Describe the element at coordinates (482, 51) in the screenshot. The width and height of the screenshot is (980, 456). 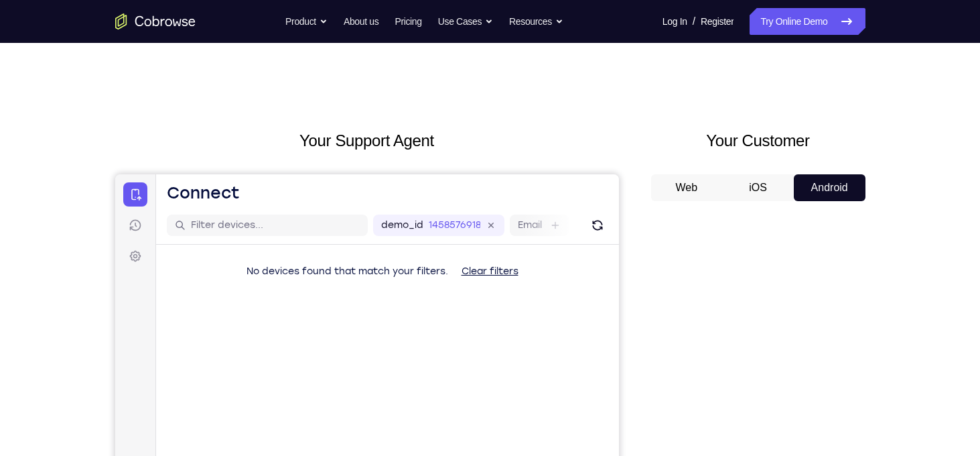
I see `button: Refresh` at that location.